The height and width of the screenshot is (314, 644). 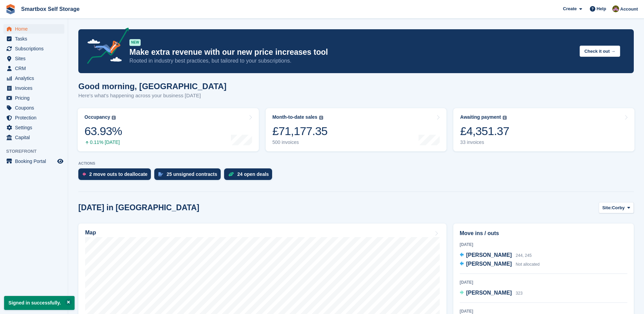 I want to click on span: Analytics, so click(x=35, y=78).